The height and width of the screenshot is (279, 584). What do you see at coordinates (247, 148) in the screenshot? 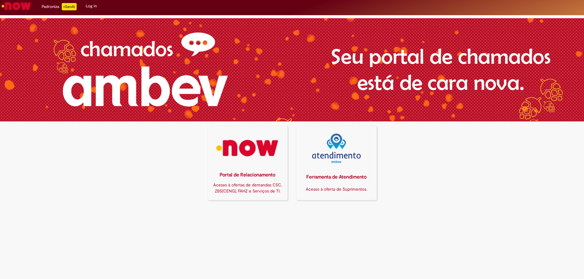
I see `img: logo_now.png` at bounding box center [247, 148].